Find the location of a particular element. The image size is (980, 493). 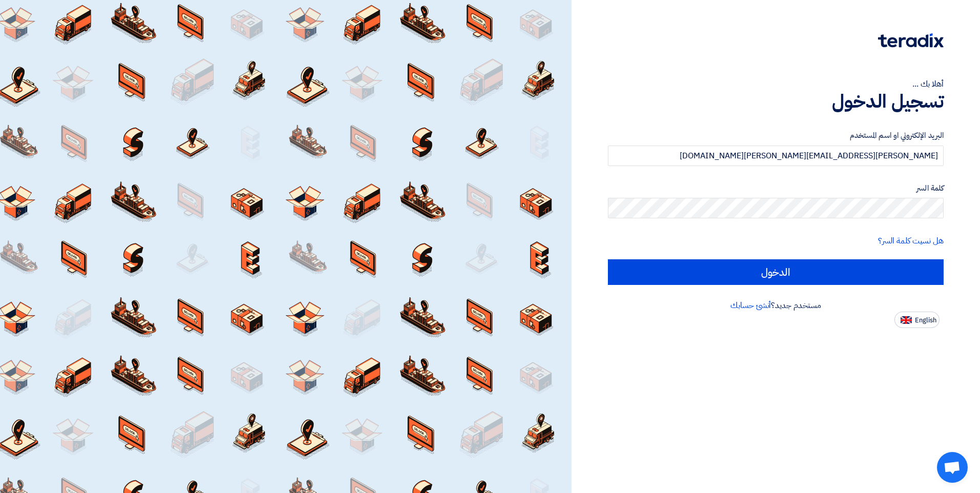

button: English is located at coordinates (917, 320).